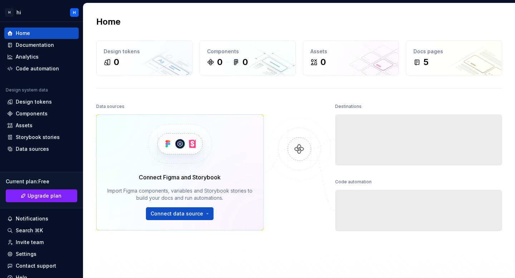  What do you see at coordinates (44, 196) in the screenshot?
I see `span: Upgrade plan` at bounding box center [44, 196].